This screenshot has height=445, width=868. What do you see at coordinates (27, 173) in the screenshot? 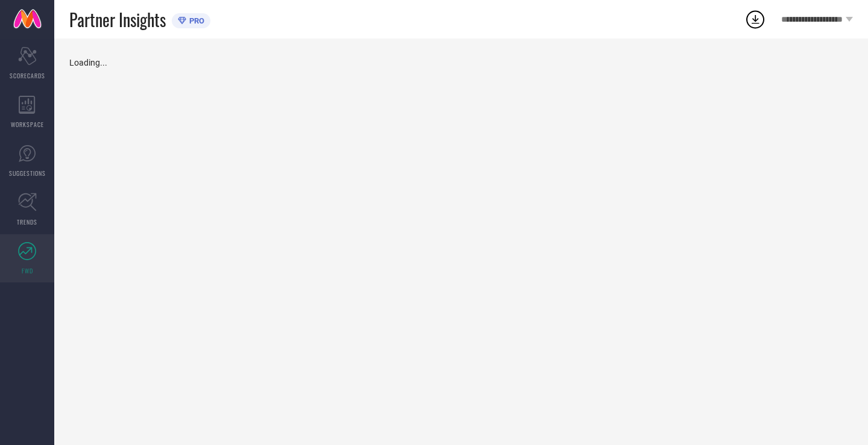
I see `span: SUGGESTIONS` at bounding box center [27, 173].